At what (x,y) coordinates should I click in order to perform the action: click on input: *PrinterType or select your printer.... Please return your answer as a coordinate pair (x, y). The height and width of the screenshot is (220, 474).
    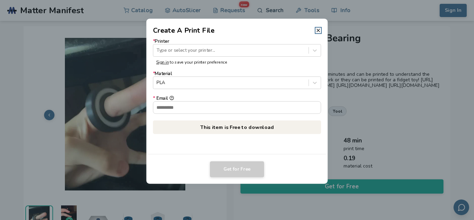
    Looking at the image, I should click on (157, 50).